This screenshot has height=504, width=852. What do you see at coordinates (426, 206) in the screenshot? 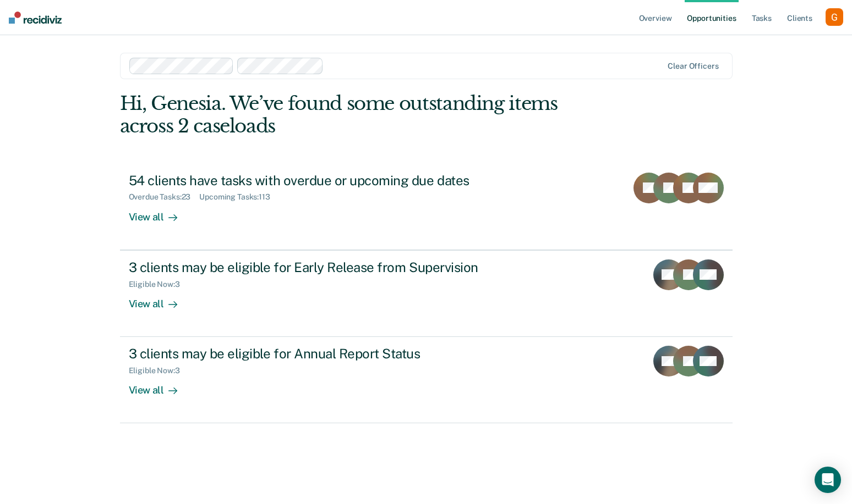
I see `a: 54 clients have tasks with overdue or upcoming due datesOverdue Tasks:23Upcoming Tasks:113View all` at bounding box center [426, 206].